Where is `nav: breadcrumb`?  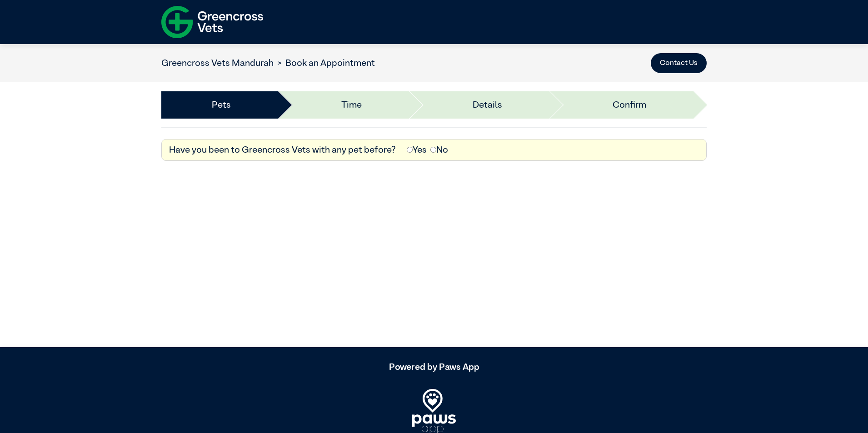
nav: breadcrumb is located at coordinates (268, 63).